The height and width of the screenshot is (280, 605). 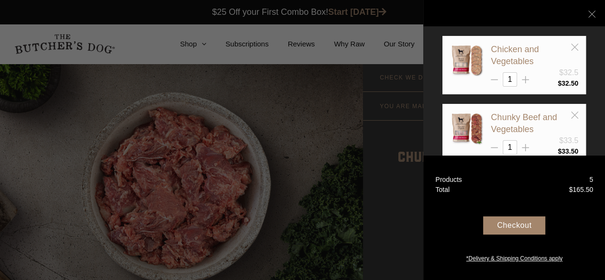 I want to click on div: 5, so click(x=591, y=179).